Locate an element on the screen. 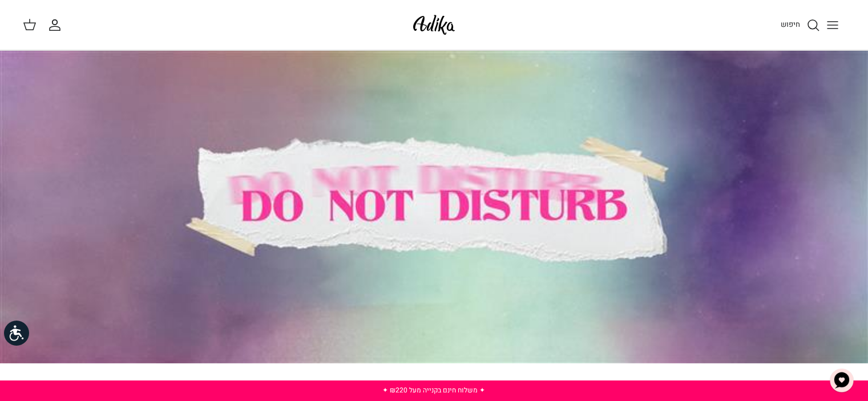 This screenshot has height=401, width=868. a: החשבון שלי is located at coordinates (57, 25).